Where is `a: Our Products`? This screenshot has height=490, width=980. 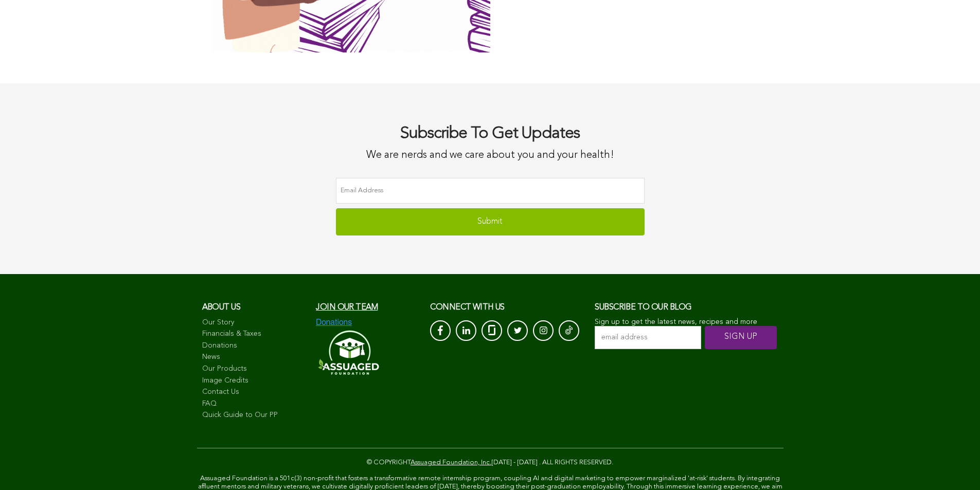 a: Our Products is located at coordinates (254, 369).